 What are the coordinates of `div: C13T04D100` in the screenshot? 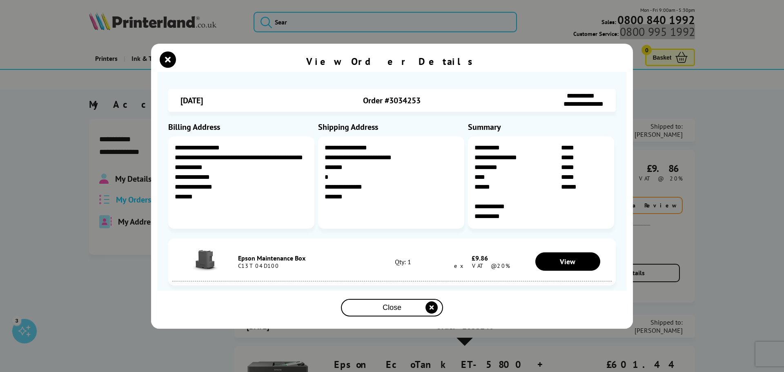 It's located at (304, 266).